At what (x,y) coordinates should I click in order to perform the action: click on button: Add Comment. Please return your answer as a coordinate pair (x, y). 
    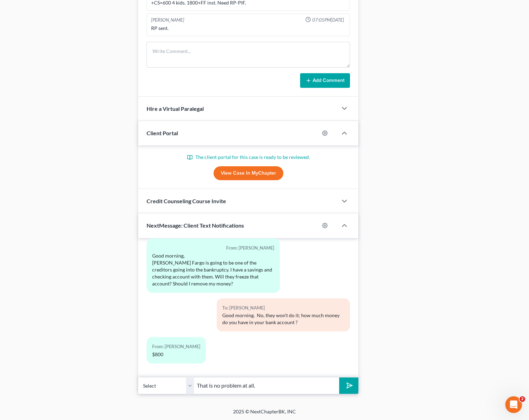
    Looking at the image, I should click on (325, 81).